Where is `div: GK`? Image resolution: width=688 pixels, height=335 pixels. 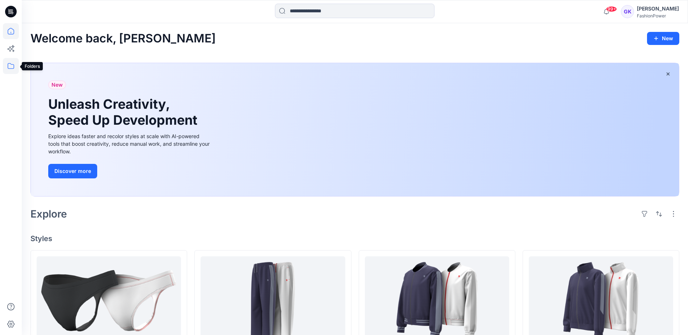 div: GK is located at coordinates (628, 12).